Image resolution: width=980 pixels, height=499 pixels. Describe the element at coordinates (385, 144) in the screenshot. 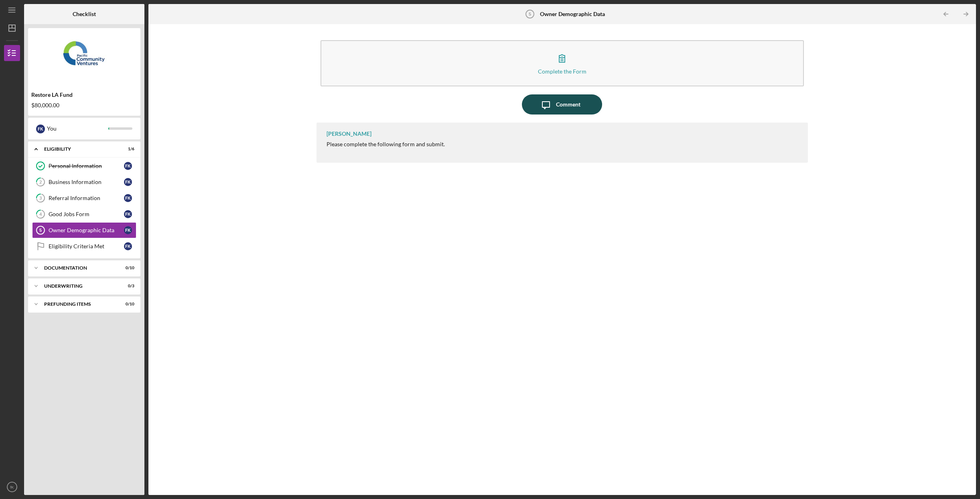

I see `div: Please complete the following form and submit.` at that location.